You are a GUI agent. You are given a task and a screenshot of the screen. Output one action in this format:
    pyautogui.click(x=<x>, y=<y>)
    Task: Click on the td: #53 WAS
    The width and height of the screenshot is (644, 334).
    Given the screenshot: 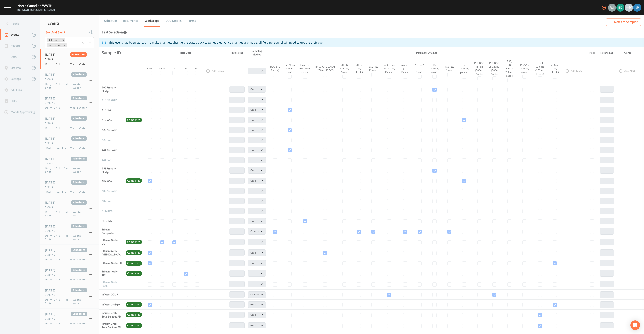 What is the action you would take?
    pyautogui.click(x=111, y=181)
    